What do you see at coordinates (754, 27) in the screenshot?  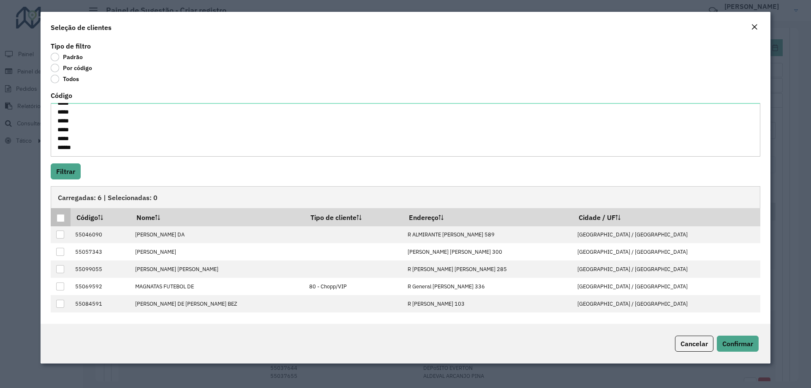 I see `em: Fechar` at bounding box center [754, 27].